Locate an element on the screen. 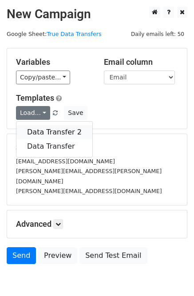 This screenshot has width=194, height=296. a: Daily emails left: 50 is located at coordinates (157, 34).